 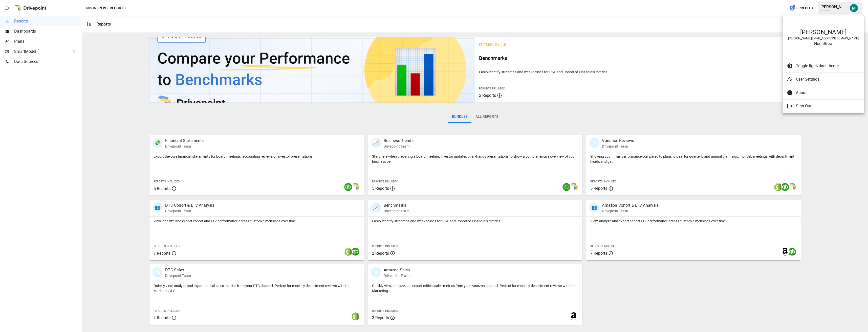 I want to click on span: Sign Out, so click(x=828, y=106).